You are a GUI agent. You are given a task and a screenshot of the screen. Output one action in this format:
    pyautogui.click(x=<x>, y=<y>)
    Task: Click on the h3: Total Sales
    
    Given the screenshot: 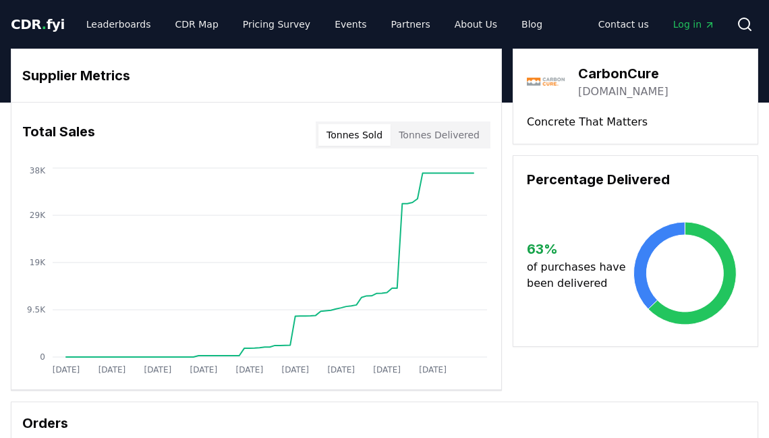 What is the action you would take?
    pyautogui.click(x=59, y=135)
    